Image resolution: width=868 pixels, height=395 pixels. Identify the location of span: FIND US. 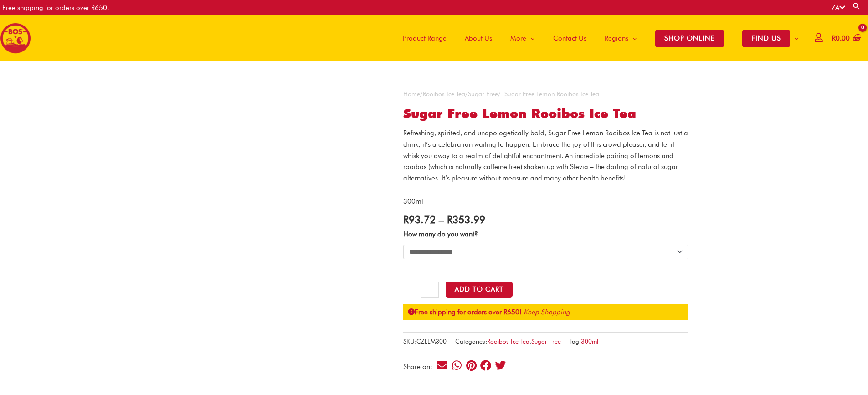
(766, 38).